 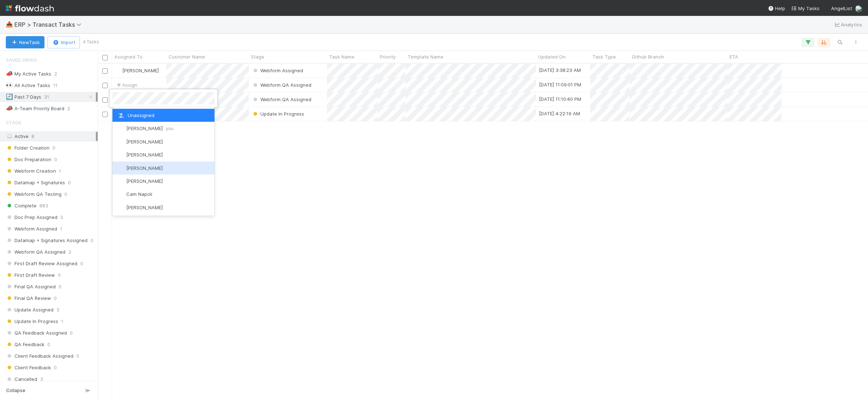 I want to click on img: avatar_df83acd9-d480-4d6e-a150-67f005a3ea0d.png, so click(x=120, y=142).